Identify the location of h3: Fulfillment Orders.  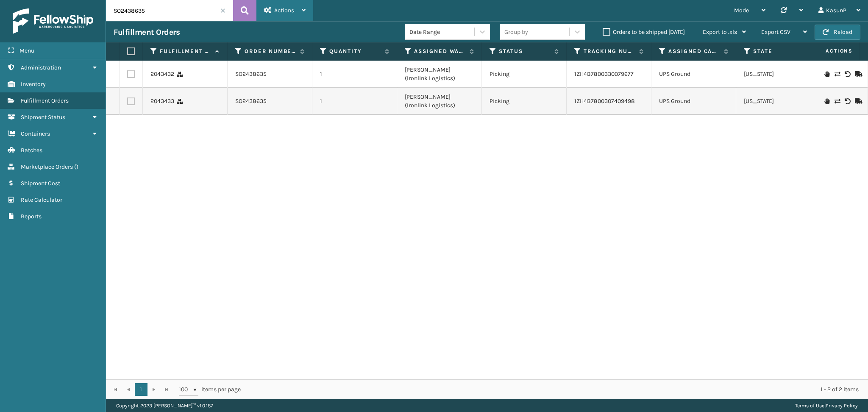
(147, 32).